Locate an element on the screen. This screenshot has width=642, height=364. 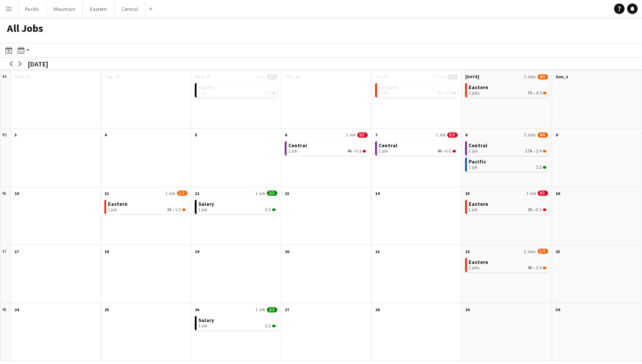
span: 27 is located at coordinates (287, 309).